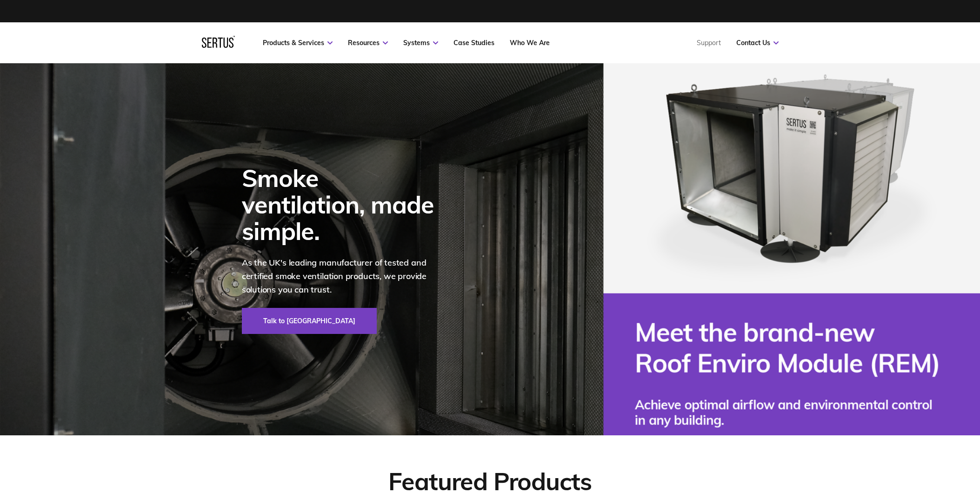 This screenshot has height=493, width=980. I want to click on a: Support, so click(709, 43).